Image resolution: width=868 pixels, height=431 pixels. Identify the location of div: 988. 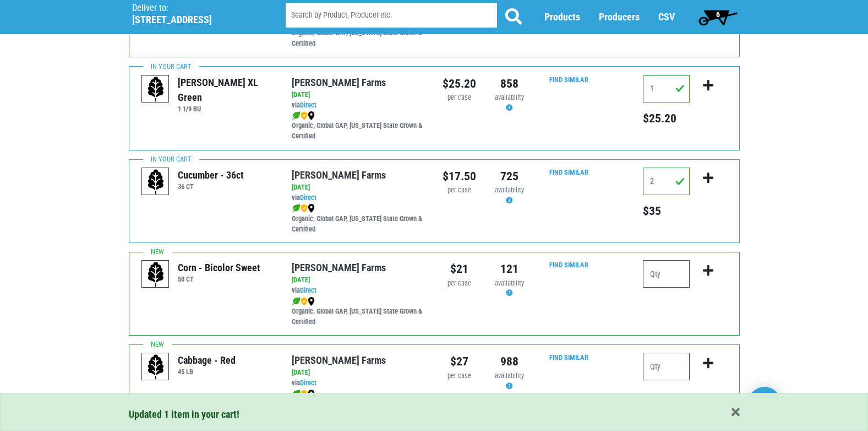
(509, 361).